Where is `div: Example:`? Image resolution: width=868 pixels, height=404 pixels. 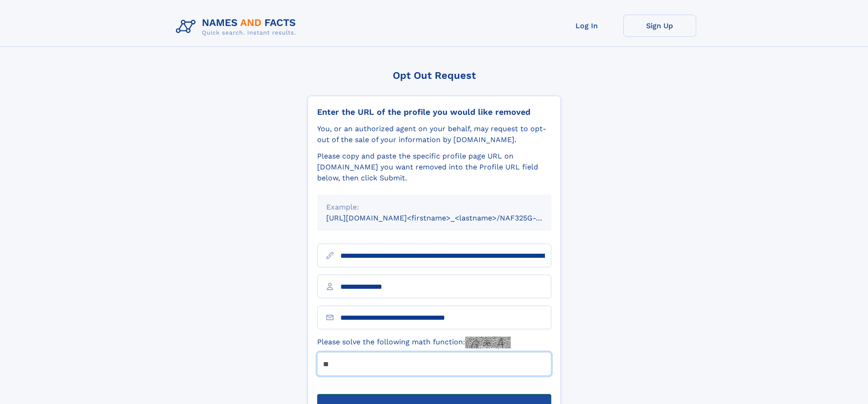
div: Example: is located at coordinates (434, 207).